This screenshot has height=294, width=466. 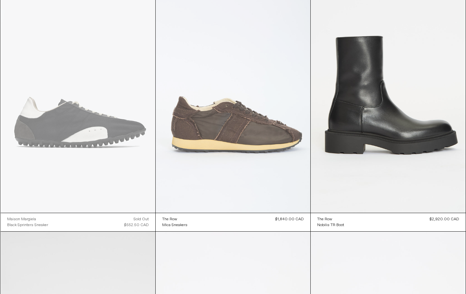 What do you see at coordinates (28, 219) in the screenshot?
I see `a: Maison Margiela` at bounding box center [28, 219].